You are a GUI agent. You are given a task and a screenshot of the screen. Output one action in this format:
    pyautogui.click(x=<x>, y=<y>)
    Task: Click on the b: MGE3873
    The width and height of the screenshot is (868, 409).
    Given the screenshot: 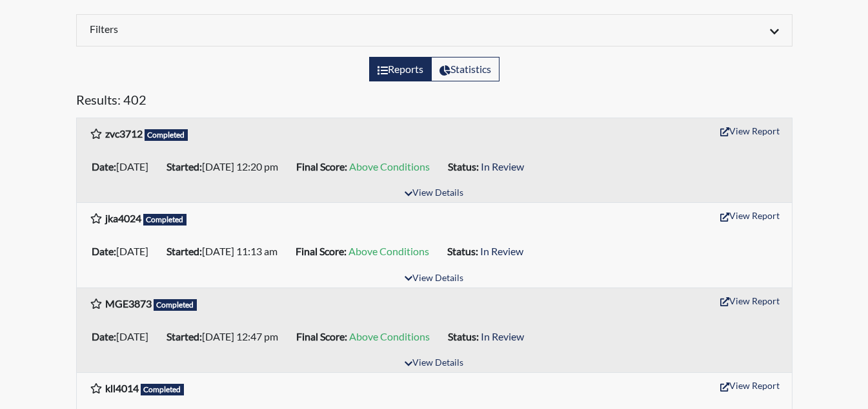 What is the action you would take?
    pyautogui.click(x=128, y=303)
    